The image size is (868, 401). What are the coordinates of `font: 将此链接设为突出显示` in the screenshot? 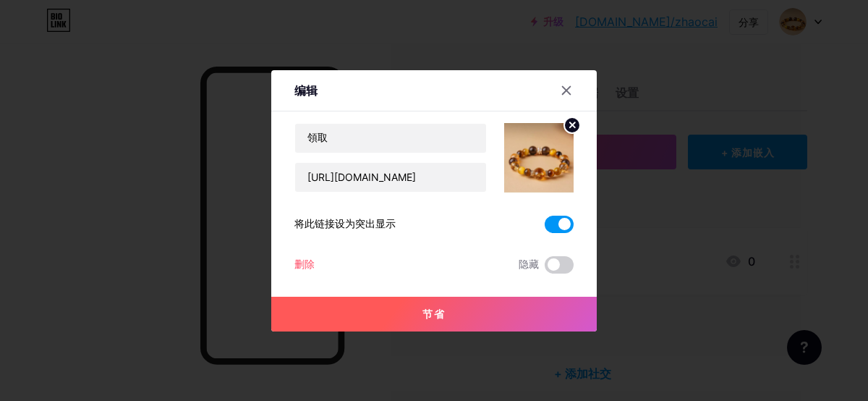 It's located at (345, 223).